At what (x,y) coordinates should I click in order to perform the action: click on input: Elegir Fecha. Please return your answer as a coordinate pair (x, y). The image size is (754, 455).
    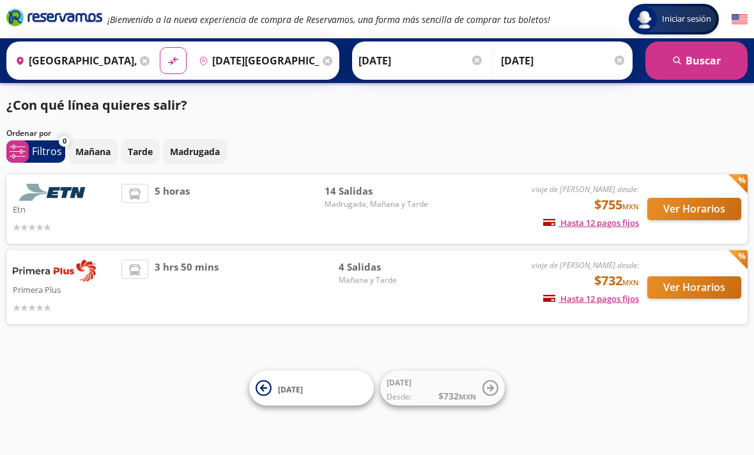
    Looking at the image, I should click on (421, 61).